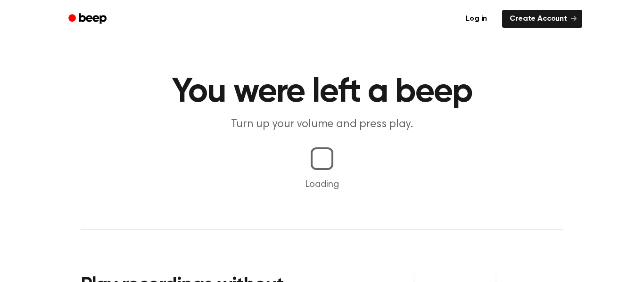 This screenshot has height=282, width=644. Describe the element at coordinates (88, 19) in the screenshot. I see `a: Beep` at that location.